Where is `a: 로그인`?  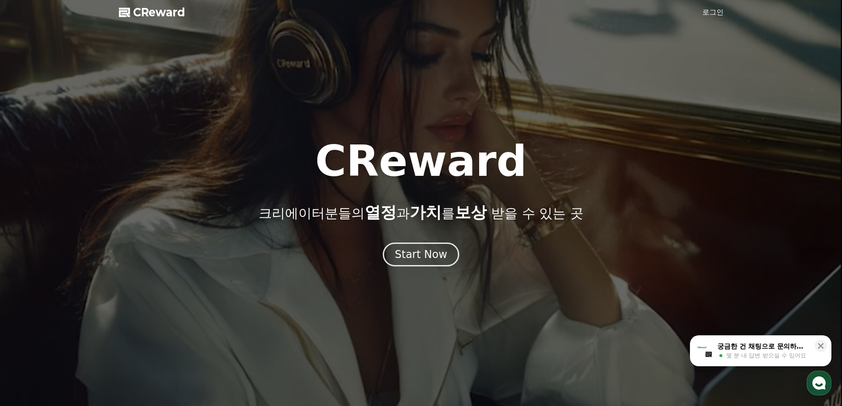
a: 로그인 is located at coordinates (713, 12).